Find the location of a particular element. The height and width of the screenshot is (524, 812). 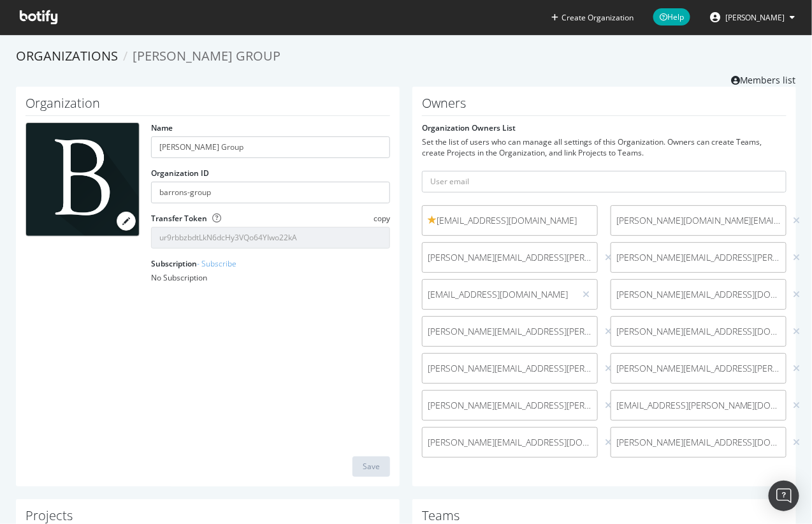

div: No Subscription is located at coordinates (270, 277).